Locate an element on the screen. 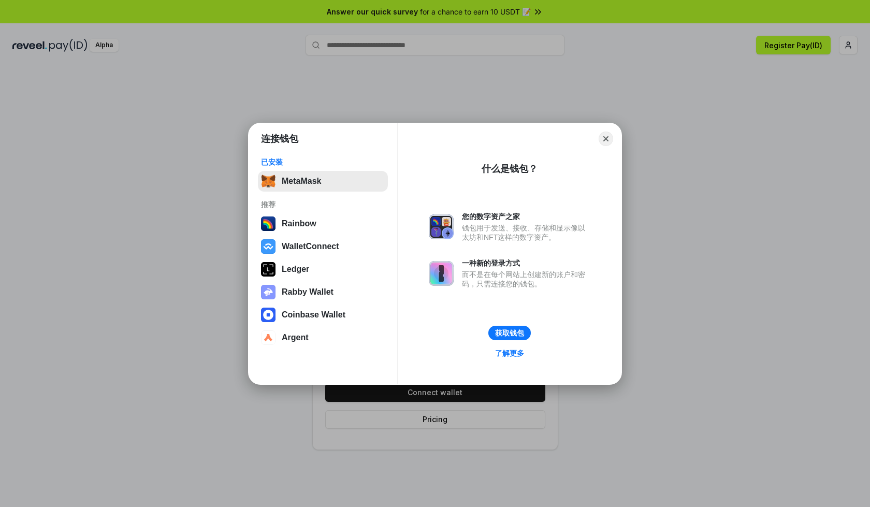 The height and width of the screenshot is (507, 870). div: 已安装 is located at coordinates (323, 162).